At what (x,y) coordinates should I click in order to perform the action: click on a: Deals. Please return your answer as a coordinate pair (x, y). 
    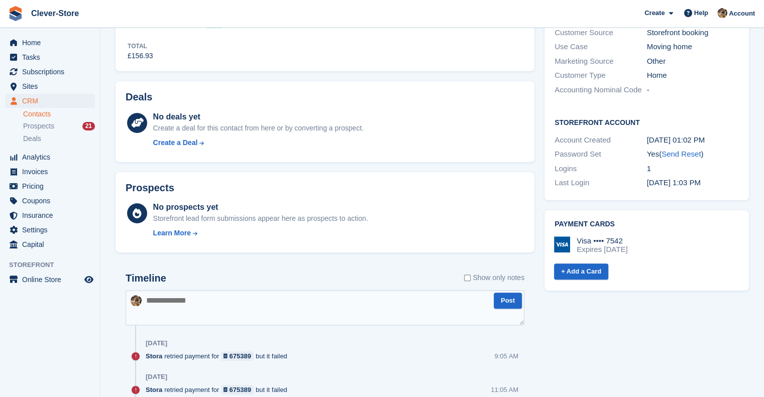
    Looking at the image, I should click on (59, 139).